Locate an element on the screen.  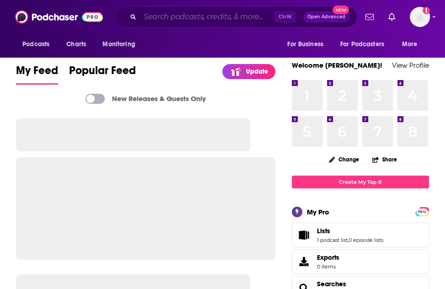
div: My Pro is located at coordinates (318, 212).